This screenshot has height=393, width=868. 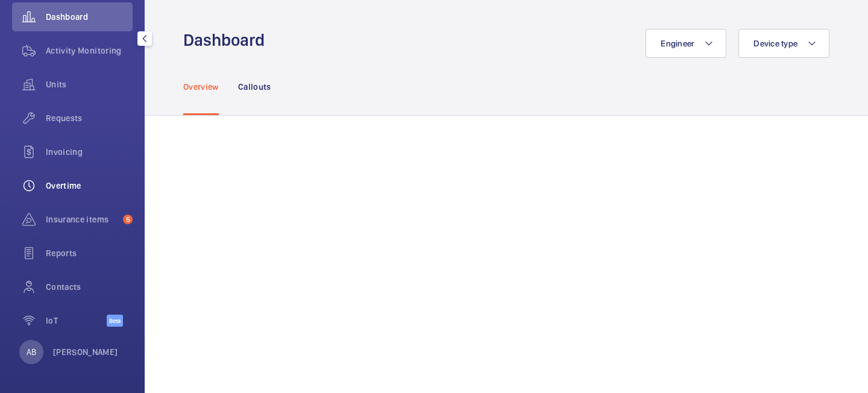 I want to click on p: Overview, so click(x=200, y=87).